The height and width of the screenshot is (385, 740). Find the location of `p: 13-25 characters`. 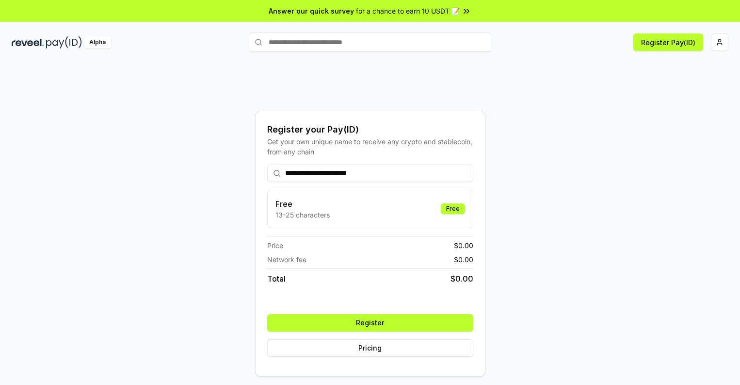

p: 13-25 characters is located at coordinates (303, 214).